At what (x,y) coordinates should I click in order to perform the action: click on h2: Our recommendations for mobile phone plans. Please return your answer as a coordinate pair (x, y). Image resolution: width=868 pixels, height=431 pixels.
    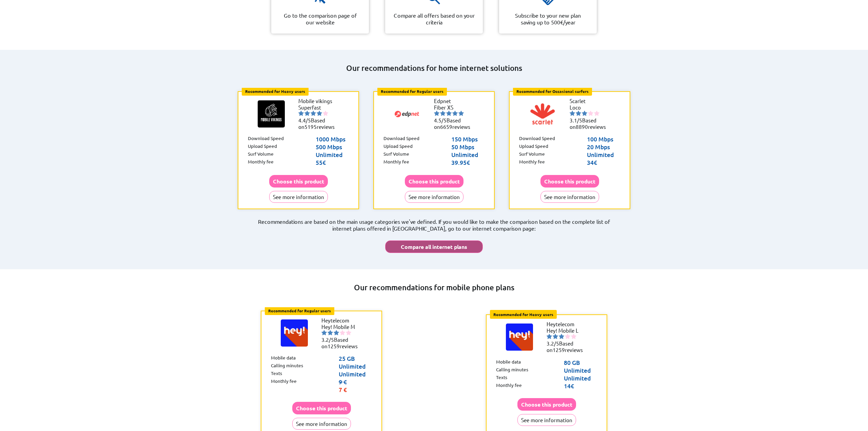
    Looking at the image, I should click on (434, 288).